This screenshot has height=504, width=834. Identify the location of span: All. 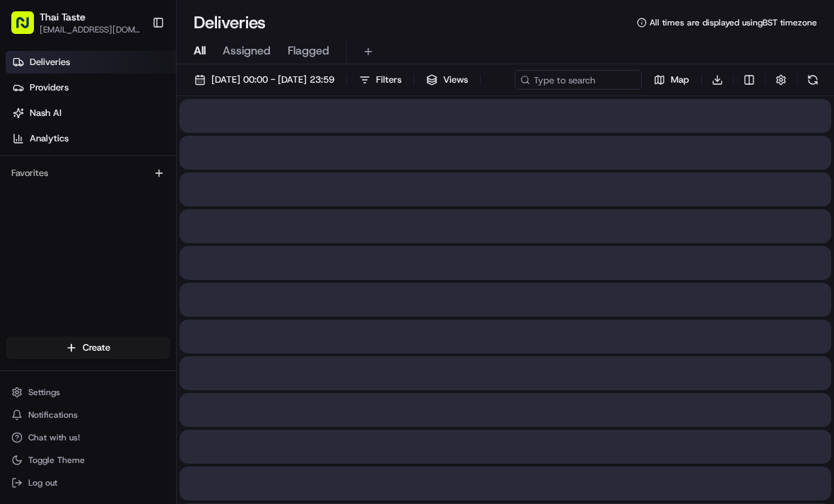
(200, 51).